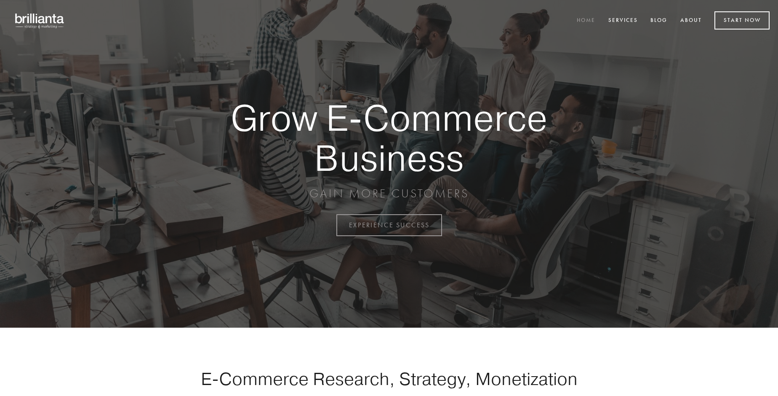 Image resolution: width=778 pixels, height=396 pixels. I want to click on a: Start Now, so click(742, 20).